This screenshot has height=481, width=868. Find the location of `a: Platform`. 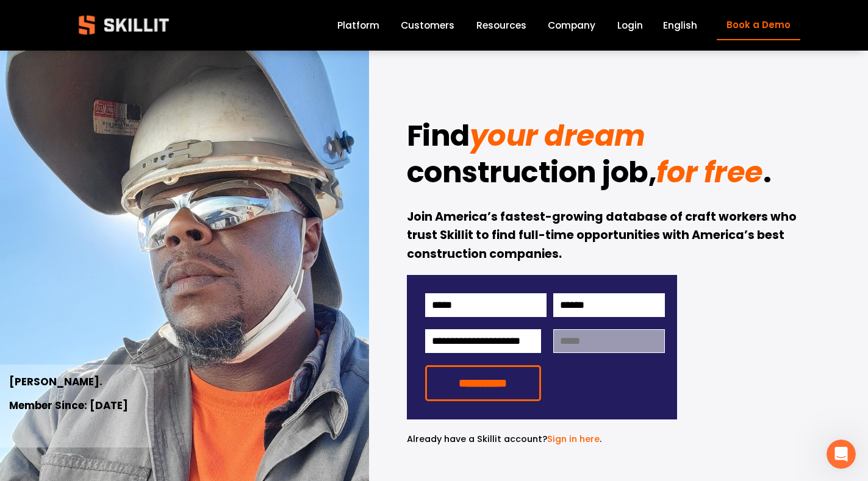

a: Platform is located at coordinates (358, 25).